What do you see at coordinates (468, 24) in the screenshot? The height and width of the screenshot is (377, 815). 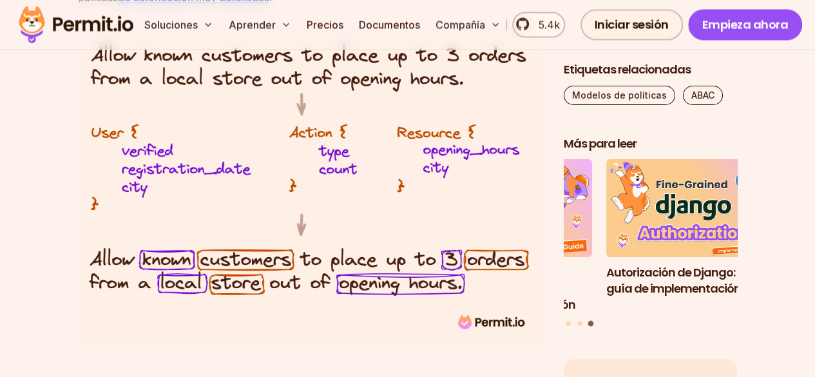 I see `button: Compañía` at bounding box center [468, 24].